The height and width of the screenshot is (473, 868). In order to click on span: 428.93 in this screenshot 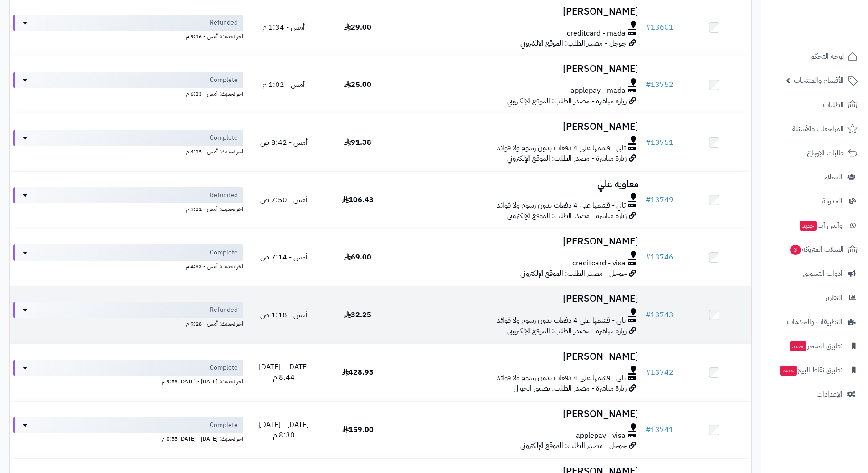, I will do `click(358, 373)`.